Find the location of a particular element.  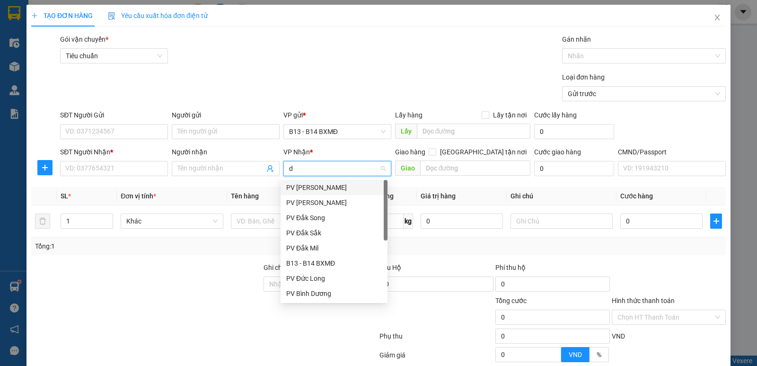

input: Ghi chú đơn hàng is located at coordinates (320, 284).